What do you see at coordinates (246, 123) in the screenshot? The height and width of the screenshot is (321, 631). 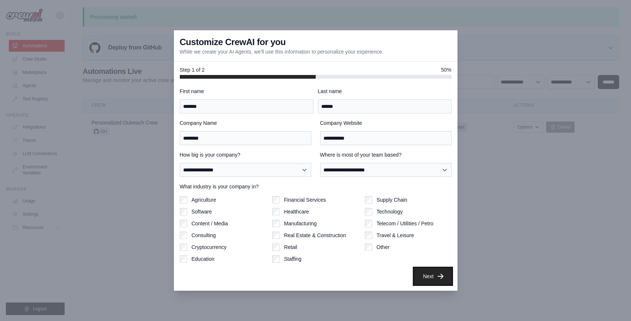 I see `label: Company Name` at bounding box center [246, 123].